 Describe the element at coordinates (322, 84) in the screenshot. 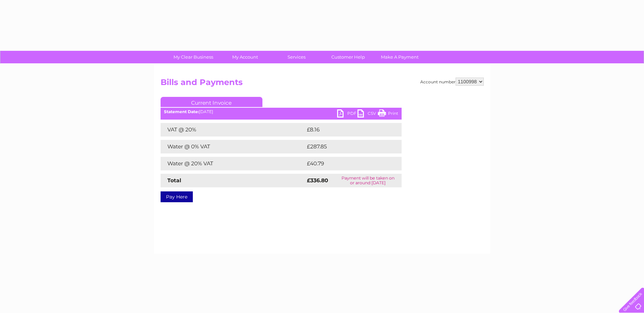

I see `h2: Bills and Payments` at that location.